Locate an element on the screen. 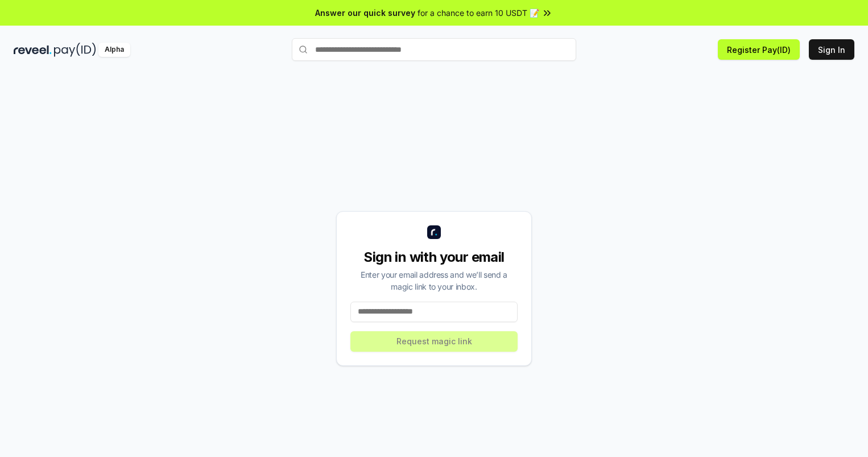 This screenshot has width=868, height=457. div: Sign in with your email is located at coordinates (434, 257).